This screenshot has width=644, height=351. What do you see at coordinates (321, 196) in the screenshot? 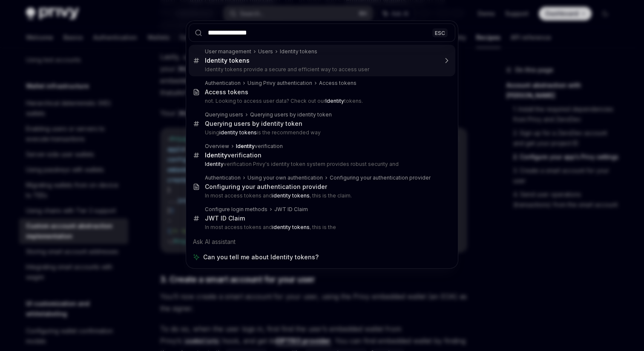
I see `p: In most access tokens and , this is the claim.` at bounding box center [321, 196].